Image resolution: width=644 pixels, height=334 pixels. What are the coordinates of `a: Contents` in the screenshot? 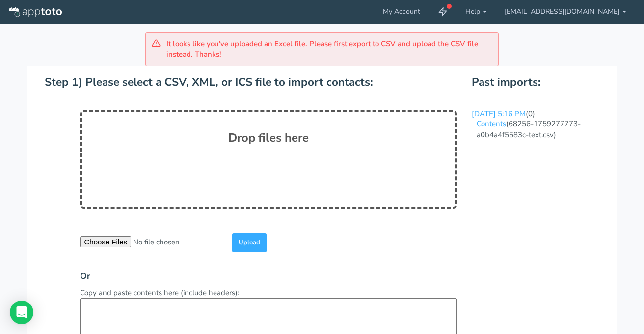 It's located at (491, 124).